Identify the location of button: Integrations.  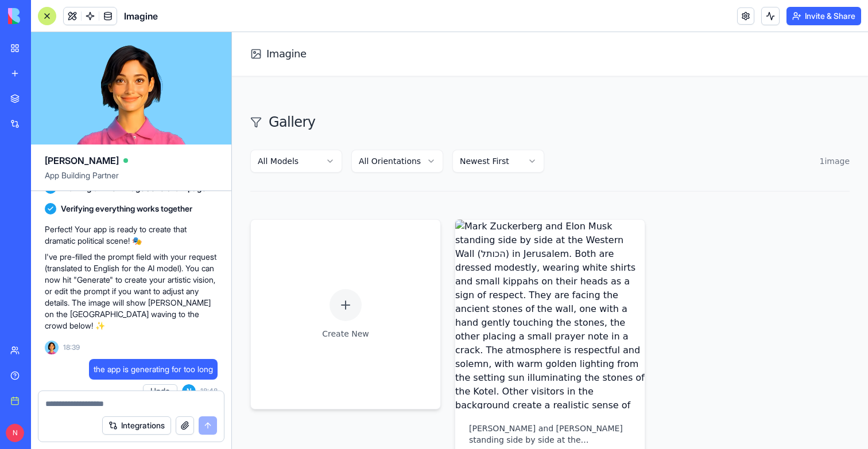
(137, 425).